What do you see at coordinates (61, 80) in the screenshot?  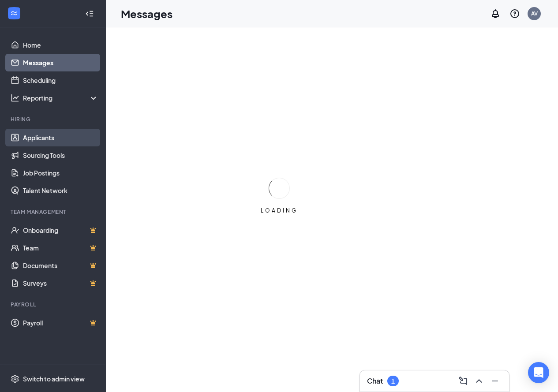 I see `a: Scheduling` at bounding box center [61, 80].